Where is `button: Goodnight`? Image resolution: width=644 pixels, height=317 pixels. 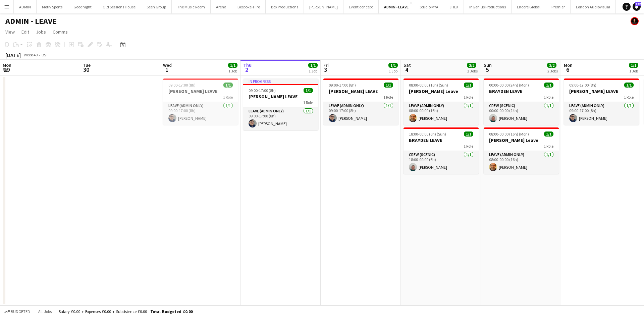
button: Goodnight is located at coordinates (83, 7).